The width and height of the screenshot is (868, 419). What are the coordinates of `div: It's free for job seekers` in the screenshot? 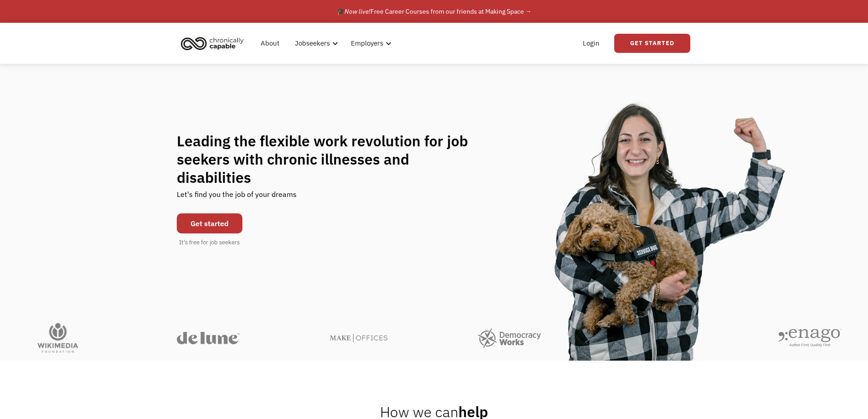 It's located at (209, 243).